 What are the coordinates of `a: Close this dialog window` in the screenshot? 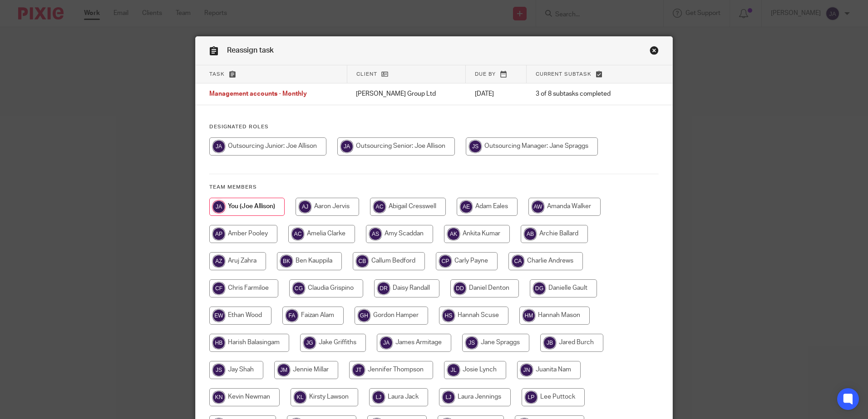 It's located at (654, 52).